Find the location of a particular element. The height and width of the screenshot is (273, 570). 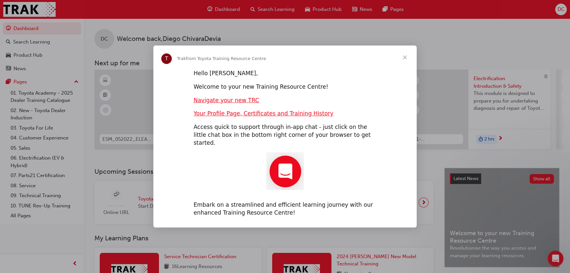

span: Close is located at coordinates (405, 57).